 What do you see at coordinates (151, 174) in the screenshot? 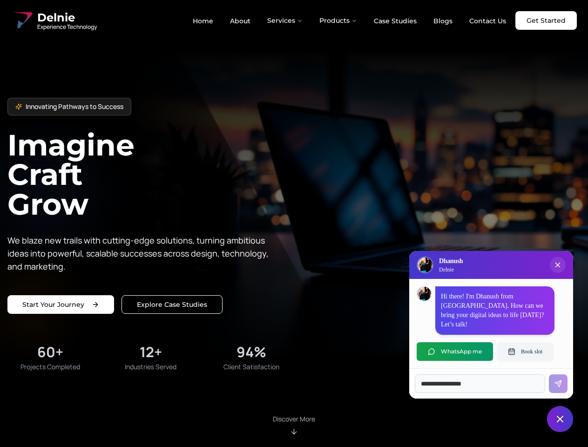
I see `h1: Imagine Craft Grow` at bounding box center [151, 174].